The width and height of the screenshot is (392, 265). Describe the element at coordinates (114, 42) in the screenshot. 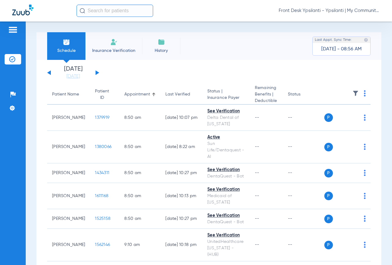

I see `img: Manual Insurance Verification` at that location.